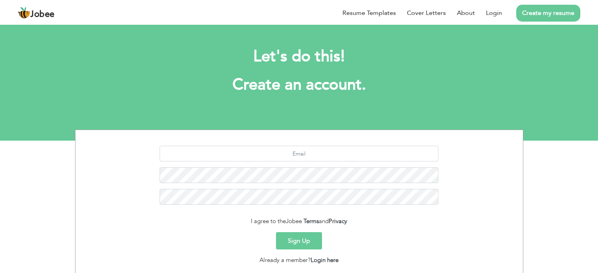 Image resolution: width=598 pixels, height=273 pixels. What do you see at coordinates (299, 221) in the screenshot?
I see `div: I agree to the and` at bounding box center [299, 221].